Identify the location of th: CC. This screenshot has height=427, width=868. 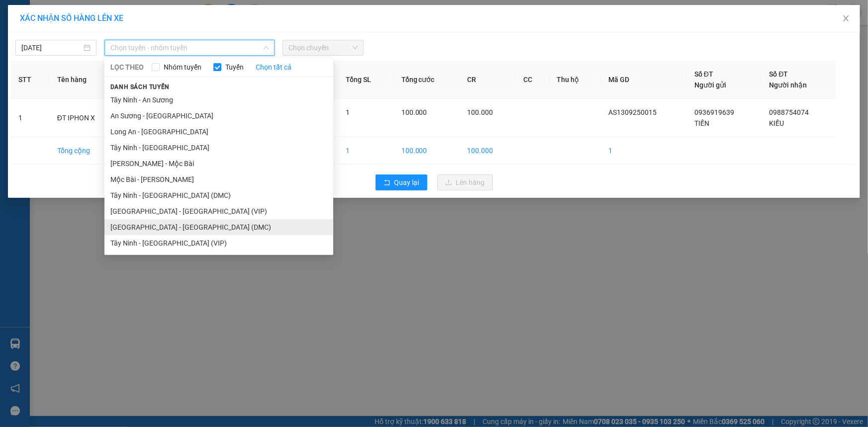
(532, 80).